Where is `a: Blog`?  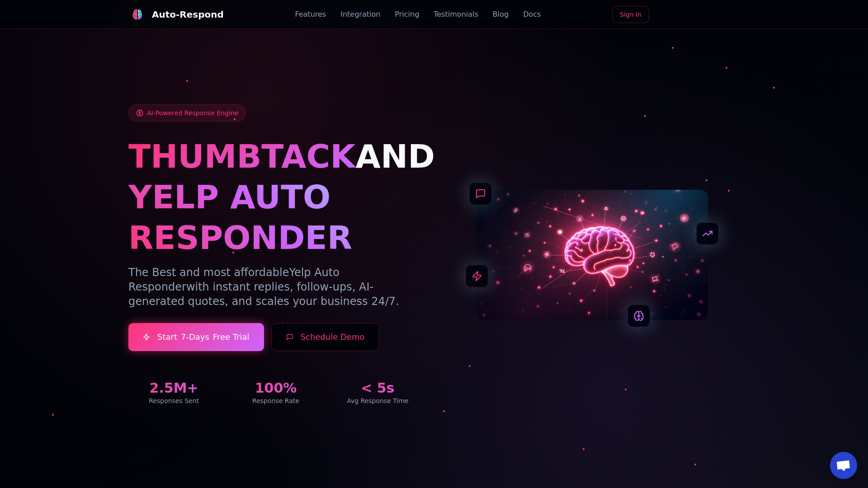 a: Blog is located at coordinates (500, 14).